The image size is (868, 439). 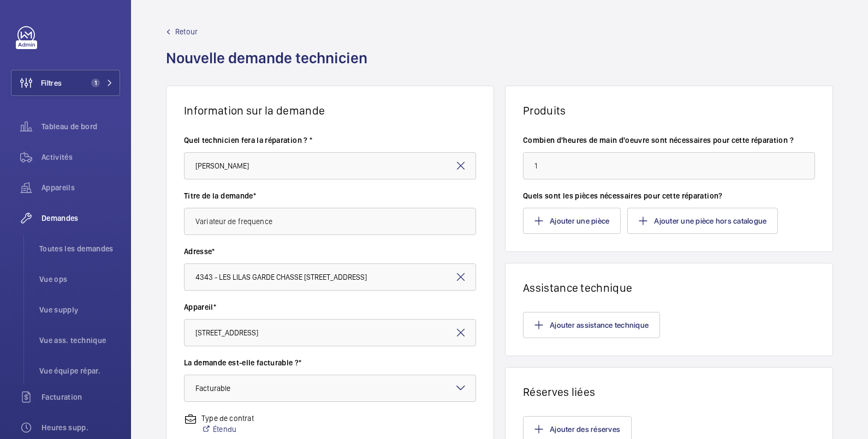 I want to click on p: Type de contrat, so click(x=228, y=418).